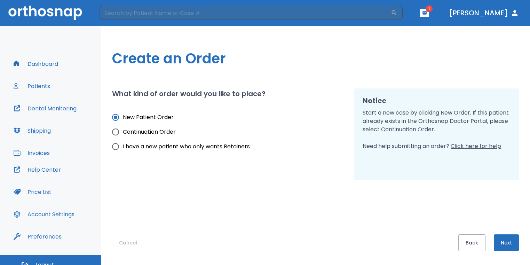  Describe the element at coordinates (436, 100) in the screenshot. I see `h2: Notice` at that location.